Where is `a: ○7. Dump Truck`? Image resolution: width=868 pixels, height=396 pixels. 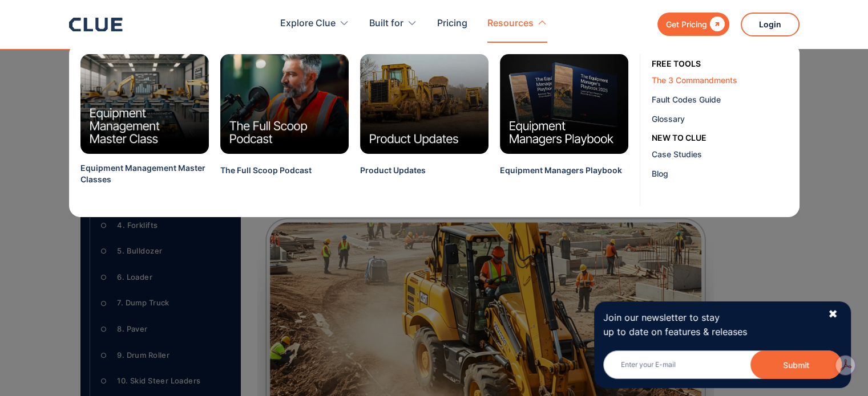
a: ○7. Dump Truck is located at coordinates (164, 303).